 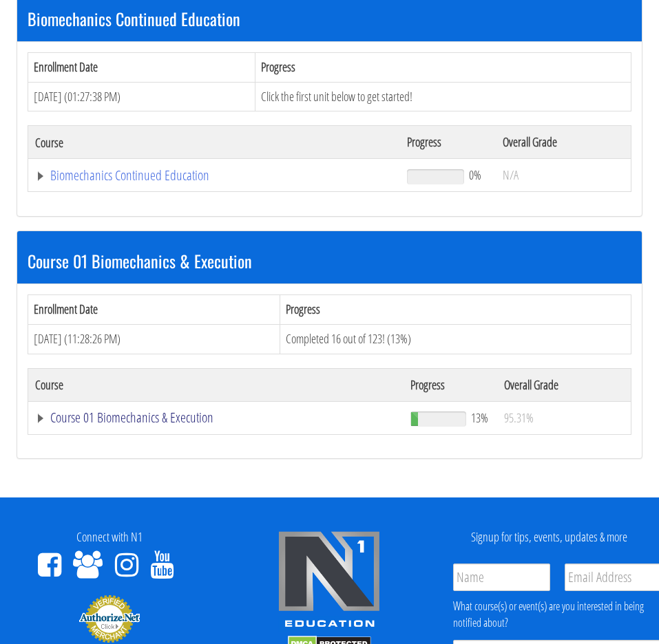 What do you see at coordinates (475, 175) in the screenshot?
I see `span: 0%` at bounding box center [475, 175].